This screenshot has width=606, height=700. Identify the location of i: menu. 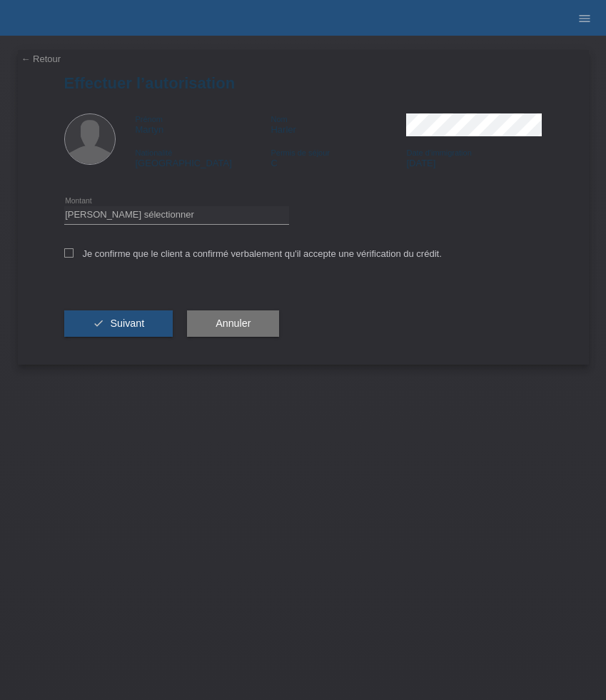
(585, 19).